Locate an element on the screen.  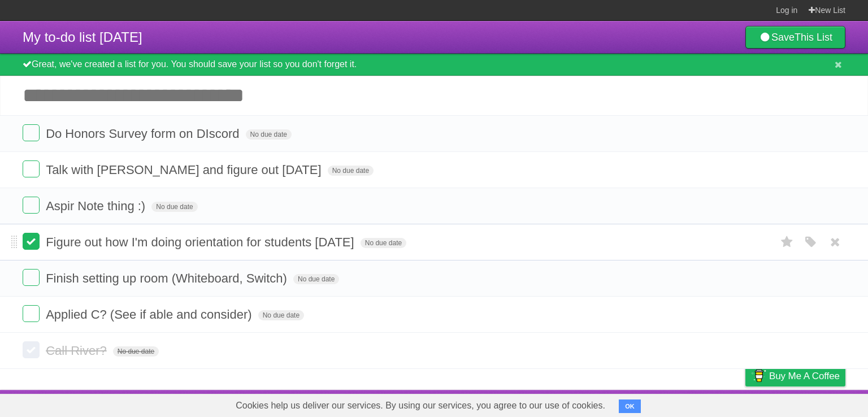
button: OK is located at coordinates (630, 407).